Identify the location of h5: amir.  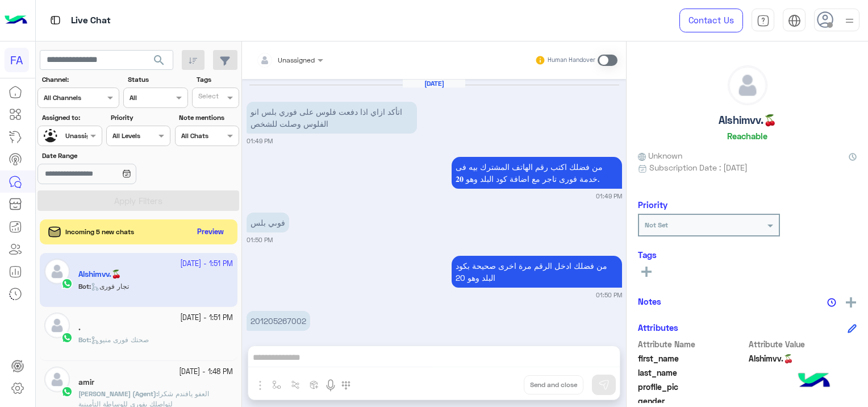
(86, 382).